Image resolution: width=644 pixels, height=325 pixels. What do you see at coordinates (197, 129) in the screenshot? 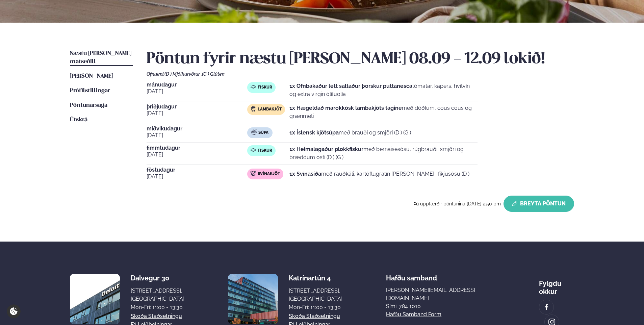
I see `span: miðvikudagur` at bounding box center [197, 129].